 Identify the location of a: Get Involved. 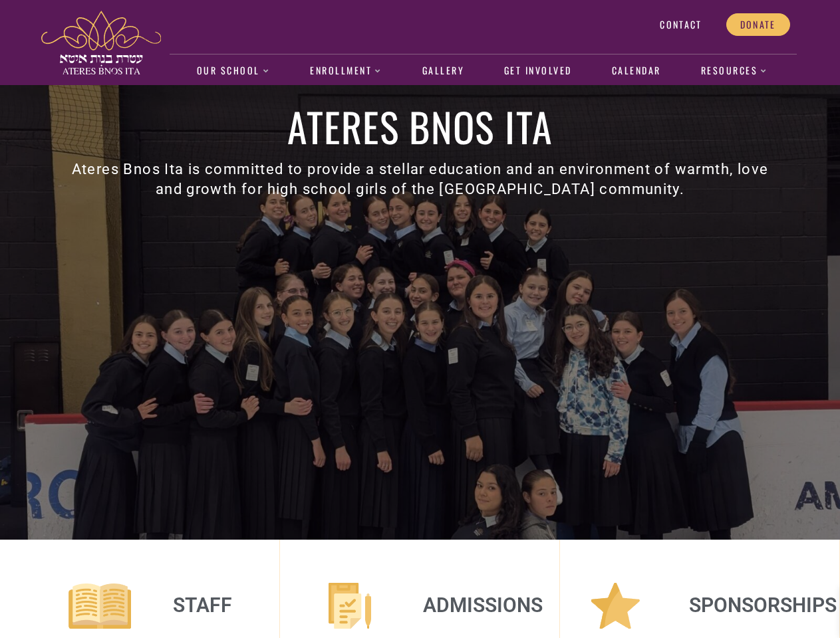
(537, 71).